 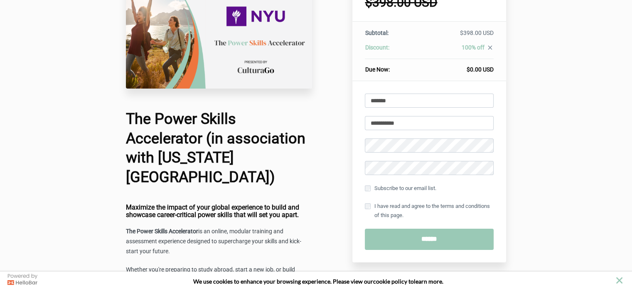 I want to click on i: close, so click(x=490, y=47).